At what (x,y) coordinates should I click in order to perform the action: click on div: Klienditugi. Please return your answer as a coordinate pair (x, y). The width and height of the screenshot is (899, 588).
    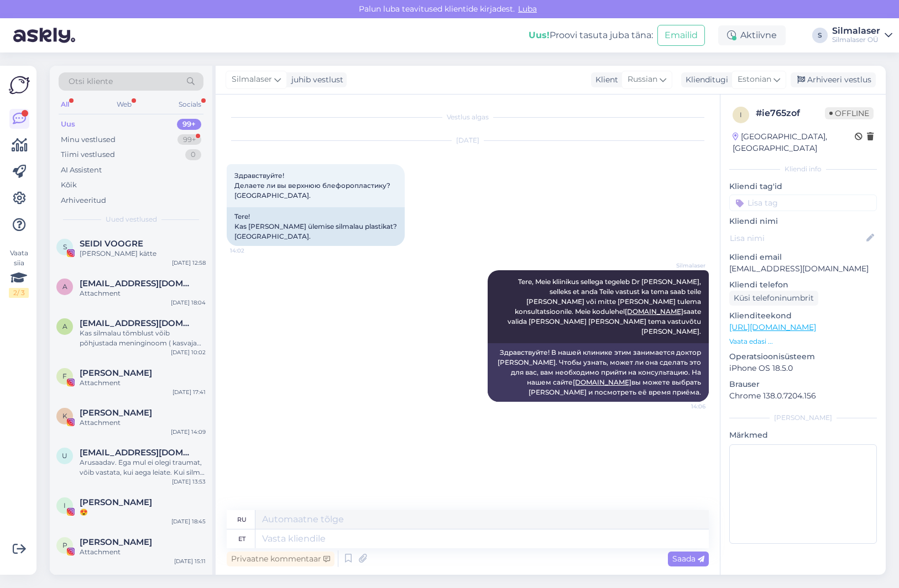
    Looking at the image, I should click on (705, 80).